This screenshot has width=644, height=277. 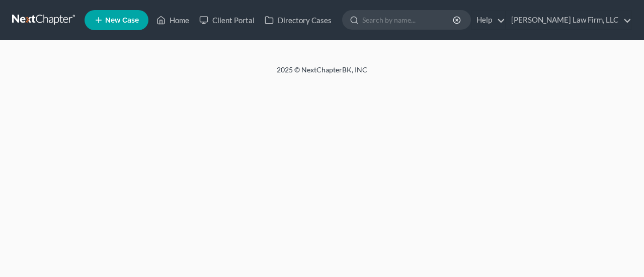 What do you see at coordinates (298, 20) in the screenshot?
I see `a: Directory Cases` at bounding box center [298, 20].